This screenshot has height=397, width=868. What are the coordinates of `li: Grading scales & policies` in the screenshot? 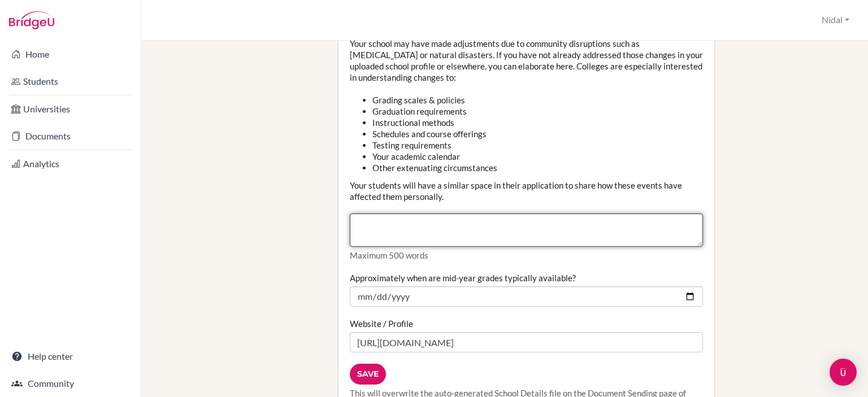 It's located at (537, 100).